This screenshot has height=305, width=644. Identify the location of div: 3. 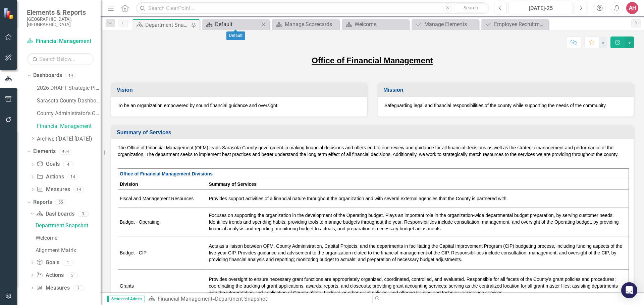
(83, 214).